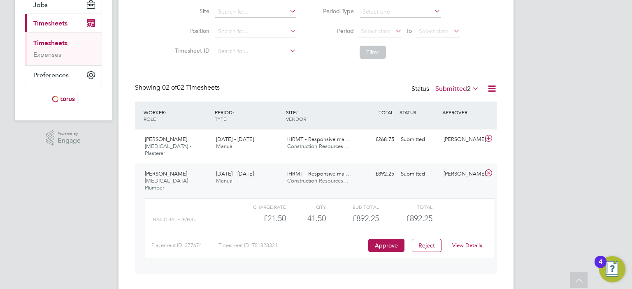 This screenshot has height=289, width=632. What do you see at coordinates (177, 116) in the screenshot?
I see `div: WORKER` at bounding box center [177, 116].